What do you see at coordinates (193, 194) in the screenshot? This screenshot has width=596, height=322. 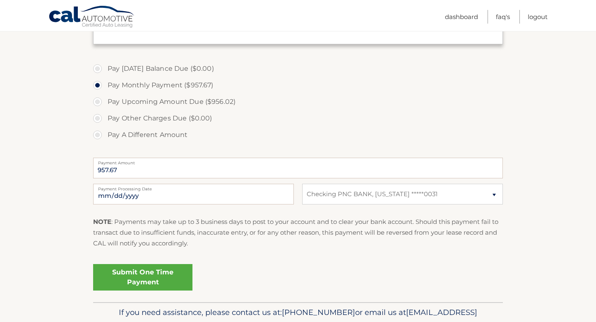 I see `input: Payment Date` at bounding box center [193, 194].